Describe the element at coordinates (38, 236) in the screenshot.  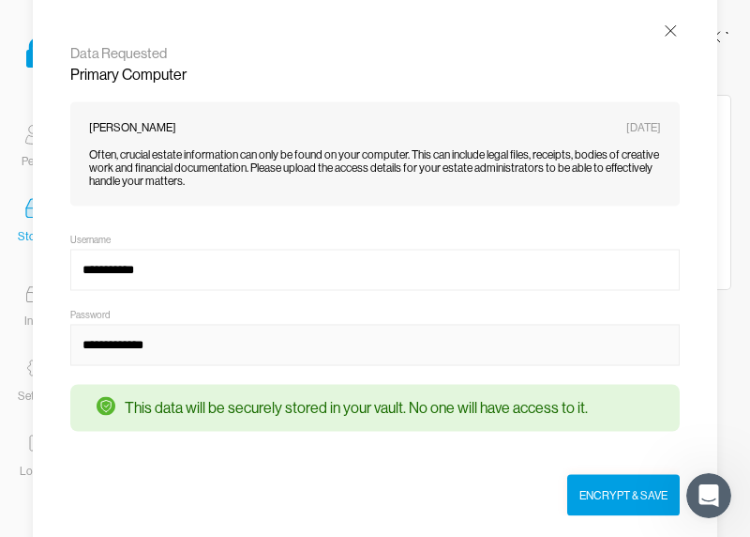
I see `div: Storage` at that location.